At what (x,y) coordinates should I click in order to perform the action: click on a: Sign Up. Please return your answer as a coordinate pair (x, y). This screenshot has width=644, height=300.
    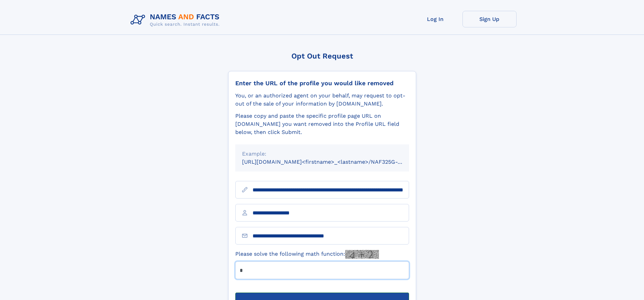
    Looking at the image, I should click on (489, 19).